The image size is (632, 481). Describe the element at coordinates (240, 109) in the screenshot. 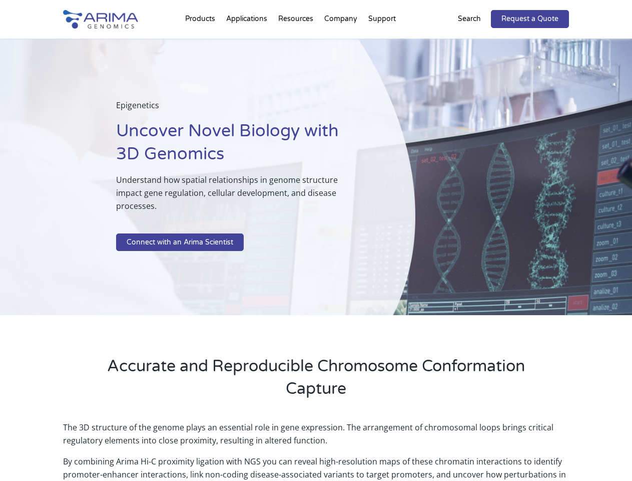

I see `p: Epigenetics` at that location.